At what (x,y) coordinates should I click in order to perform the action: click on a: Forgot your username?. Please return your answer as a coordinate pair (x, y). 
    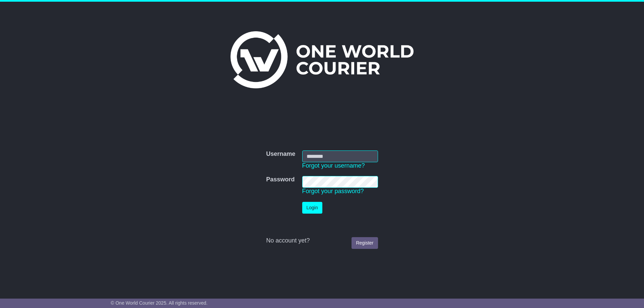
    Looking at the image, I should click on (333, 165).